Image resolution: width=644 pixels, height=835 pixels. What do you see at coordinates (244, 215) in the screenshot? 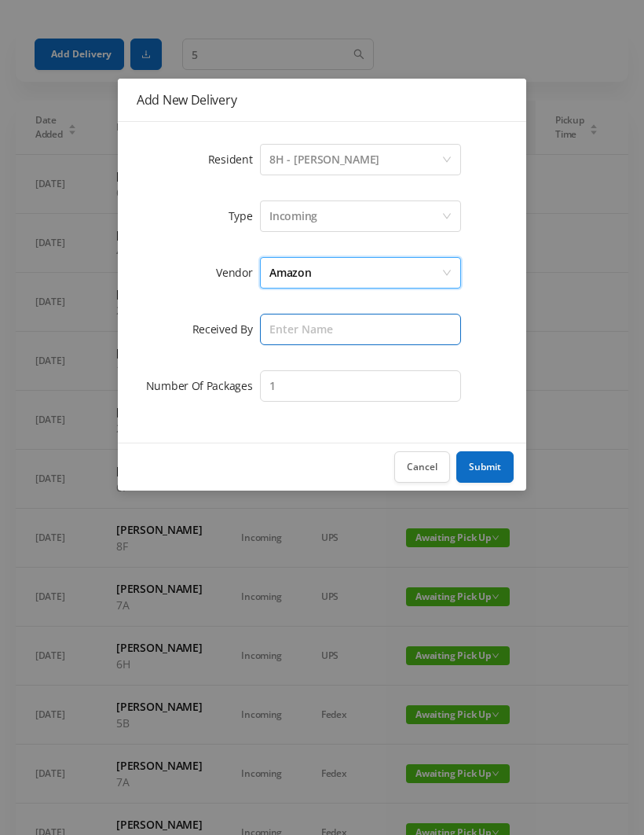
I see `label: Type` at bounding box center [244, 215].